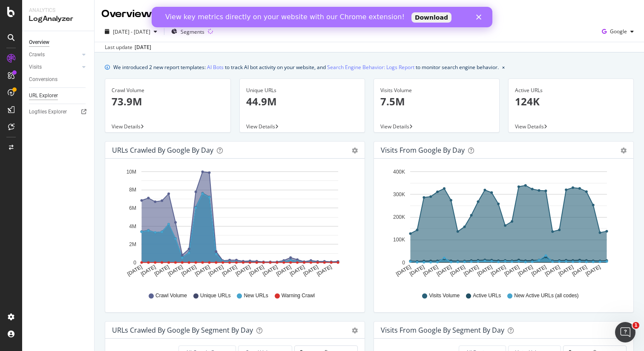  I want to click on text: 4M, so click(132, 226).